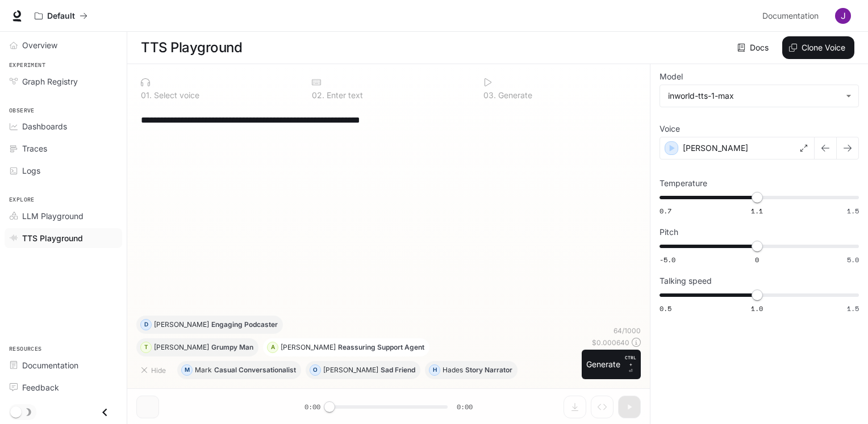 The image size is (868, 424). I want to click on div: T, so click(146, 347).